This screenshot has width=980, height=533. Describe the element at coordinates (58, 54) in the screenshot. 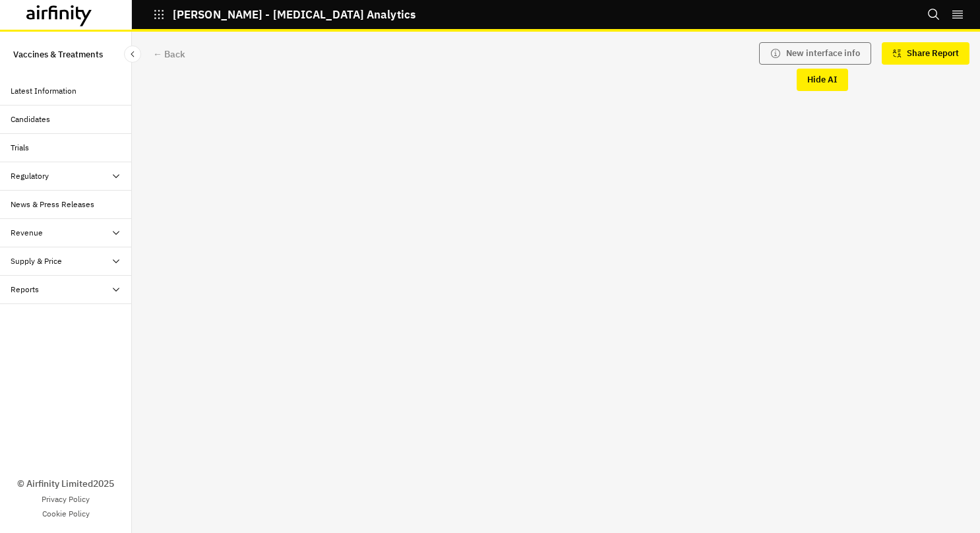

I see `p: Vaccines & Treatments` at that location.